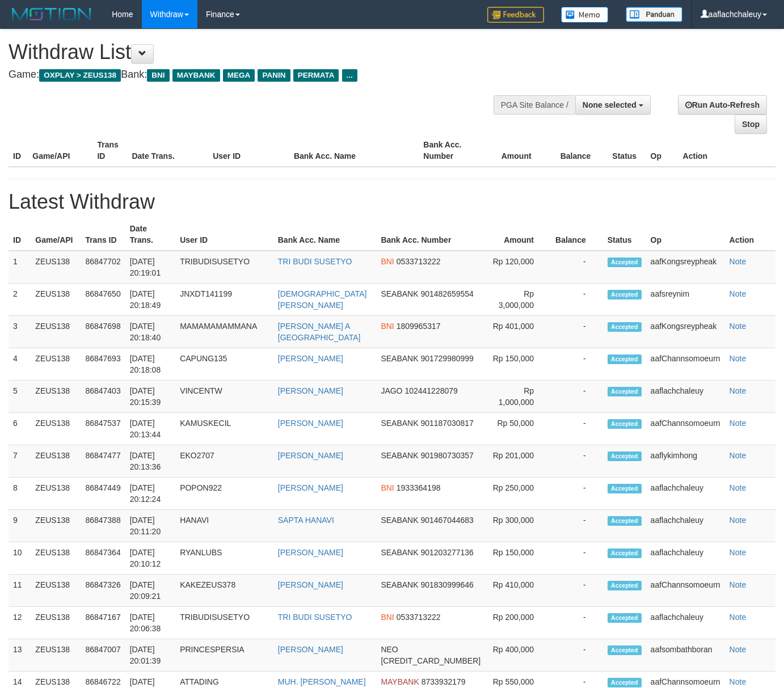  I want to click on td: KAMUSKECIL, so click(224, 429).